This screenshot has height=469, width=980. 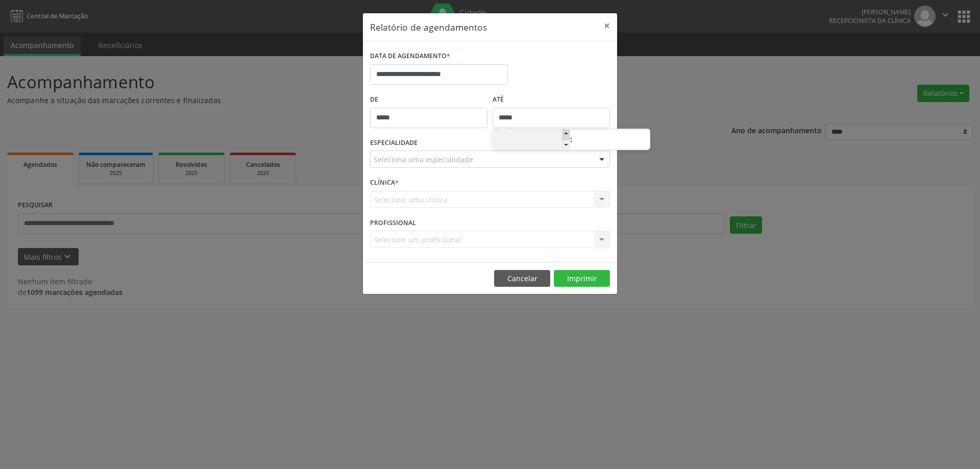 I want to click on input: Hour, so click(x=531, y=140).